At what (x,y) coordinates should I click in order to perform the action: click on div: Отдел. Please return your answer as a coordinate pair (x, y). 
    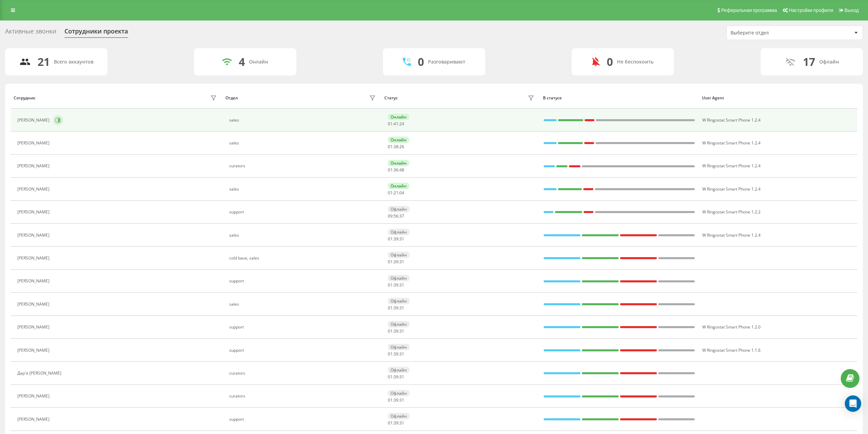
    Looking at the image, I should click on (231, 98).